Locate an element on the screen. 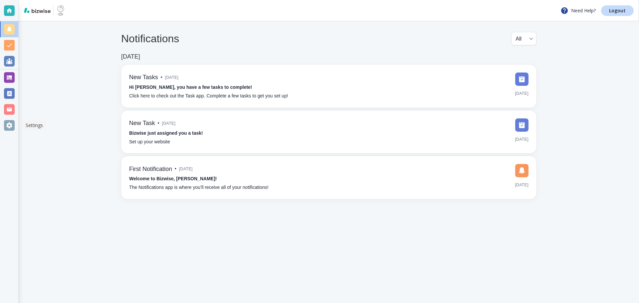  strong: Bizwise just assigned you a task! is located at coordinates (166, 133).